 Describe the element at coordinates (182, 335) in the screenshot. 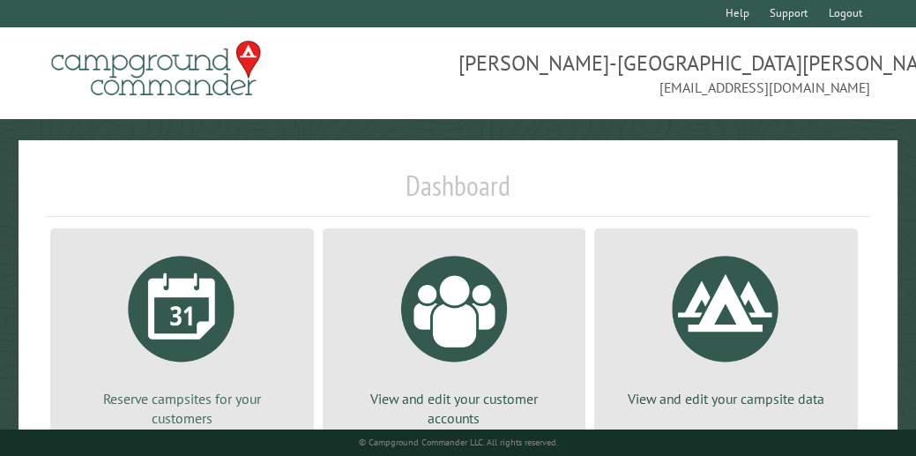

I see `a: Reserve campsites for your customers` at that location.